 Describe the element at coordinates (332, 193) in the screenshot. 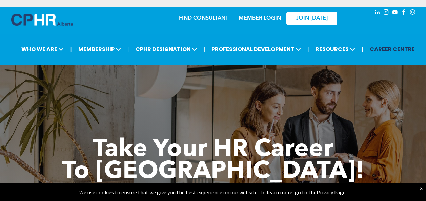

I see `a: Privacy Page.` at that location.